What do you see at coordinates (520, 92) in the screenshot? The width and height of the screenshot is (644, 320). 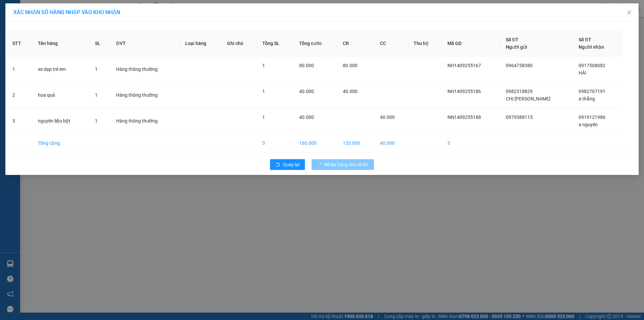 I see `span: 0982318829` at bounding box center [520, 92].